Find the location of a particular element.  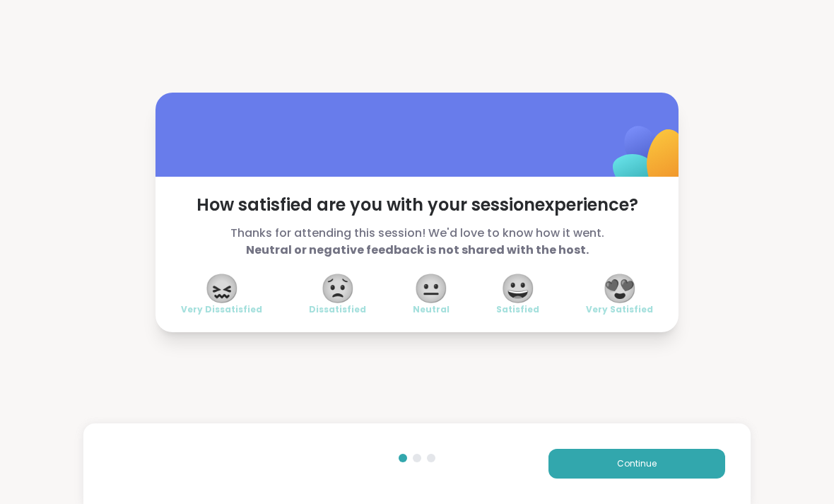

button: Continue is located at coordinates (636, 464).